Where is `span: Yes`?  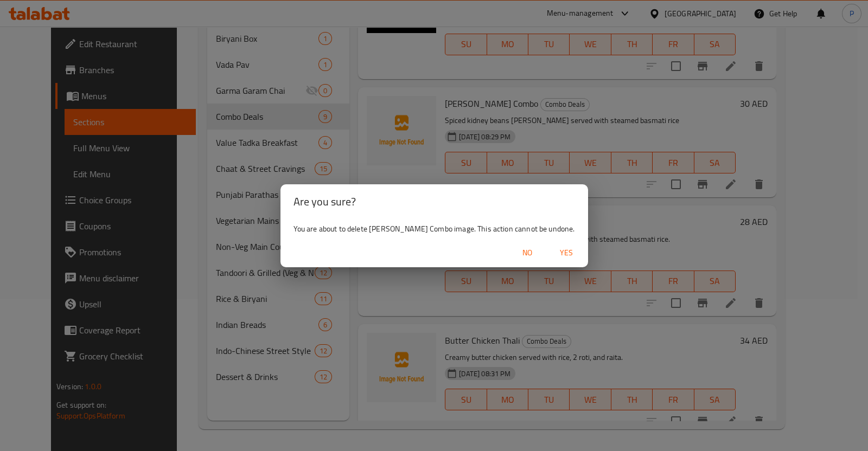
span: Yes is located at coordinates (567, 252).